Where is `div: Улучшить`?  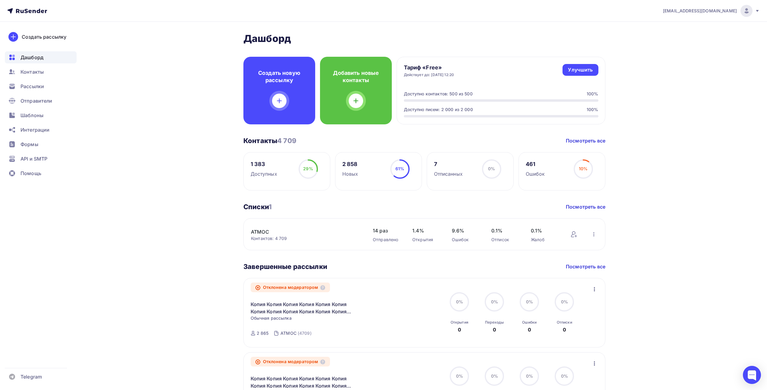
div: Улучшить is located at coordinates (581, 70).